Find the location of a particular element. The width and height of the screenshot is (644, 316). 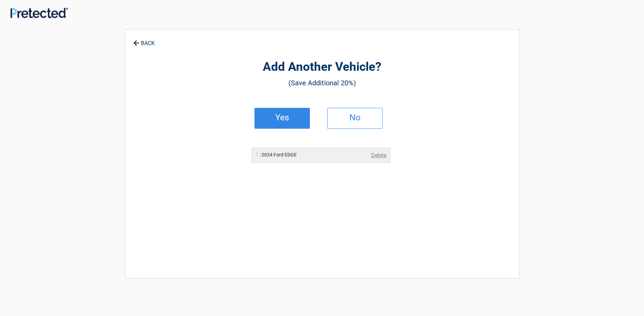

h2: Add Another Vehicle? is located at coordinates (322, 67).